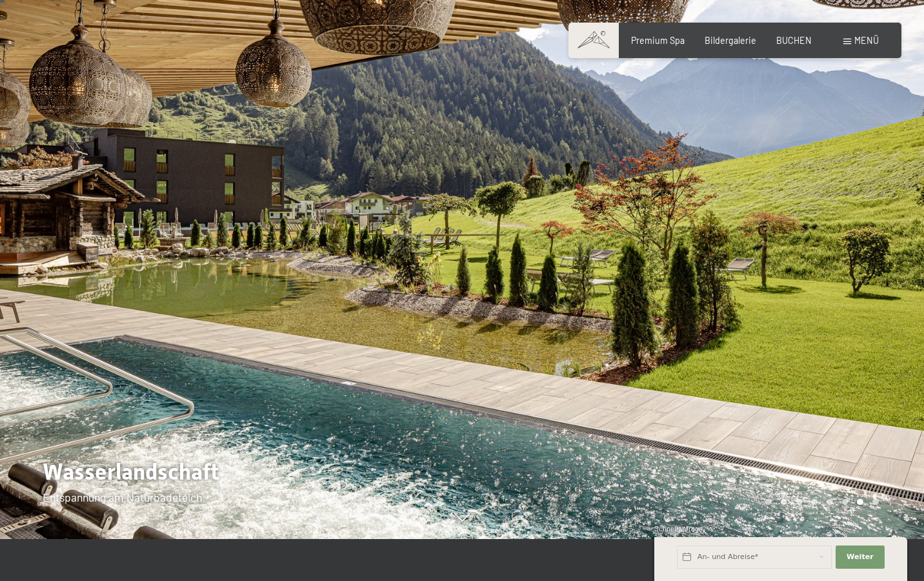 This screenshot has width=924, height=581. What do you see at coordinates (876, 502) in the screenshot?
I see `div: Carousel Page 8` at bounding box center [876, 502].